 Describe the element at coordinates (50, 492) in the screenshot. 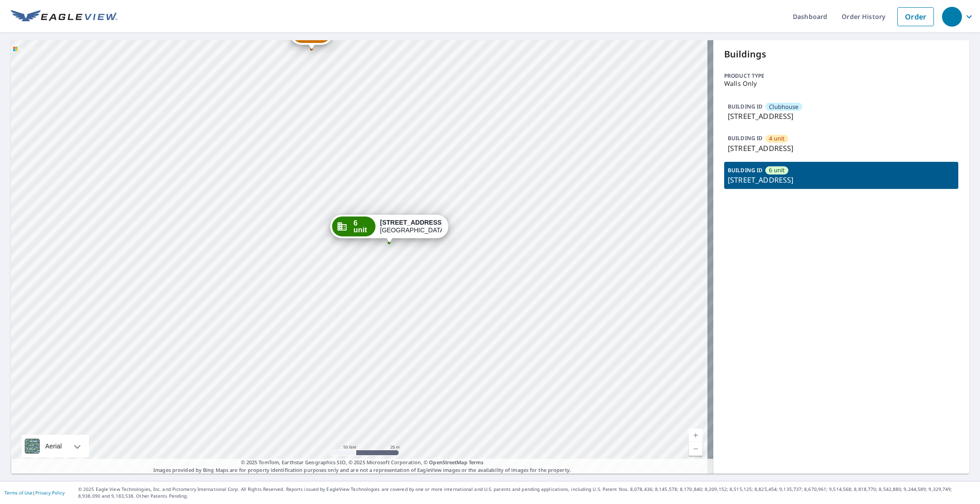

I see `a: Privacy Policy` at that location.